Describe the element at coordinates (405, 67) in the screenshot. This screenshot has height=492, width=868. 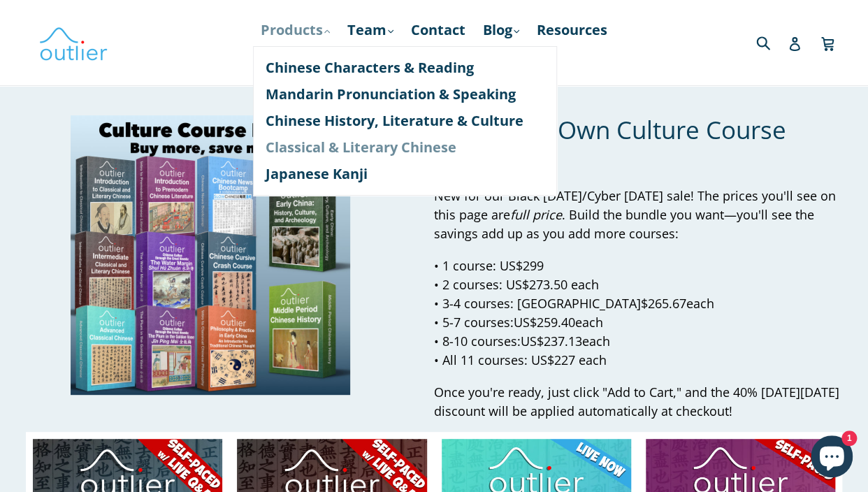
I see `a: Chinese Characters & Reading` at that location.